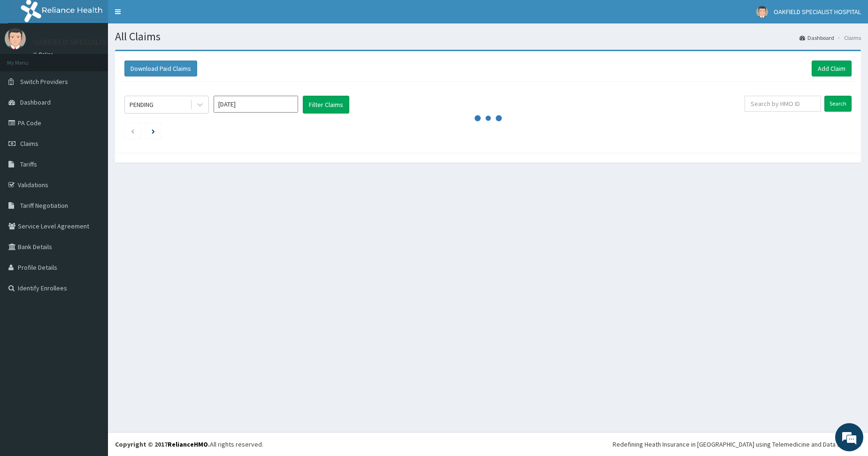 Image resolution: width=868 pixels, height=456 pixels. I want to click on input: Select Month and Year, so click(256, 104).